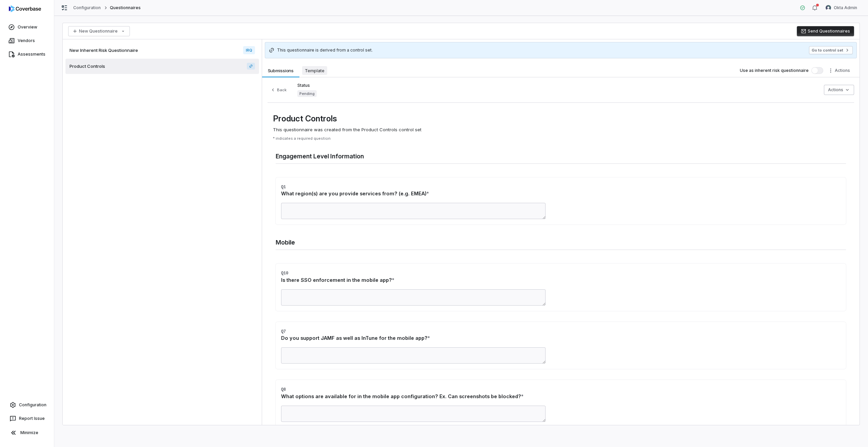  Describe the element at coordinates (561, 338) in the screenshot. I see `div: Do you support JAMF as well as InTune for the mobile app?` at that location.